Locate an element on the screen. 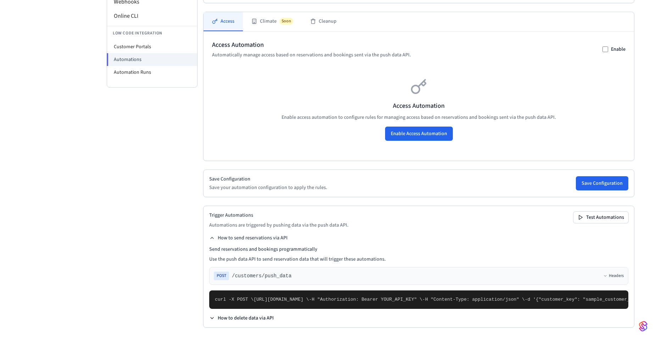 The image size is (656, 339). span: "customer_key": "sample_customer_key", is located at coordinates (591, 299).